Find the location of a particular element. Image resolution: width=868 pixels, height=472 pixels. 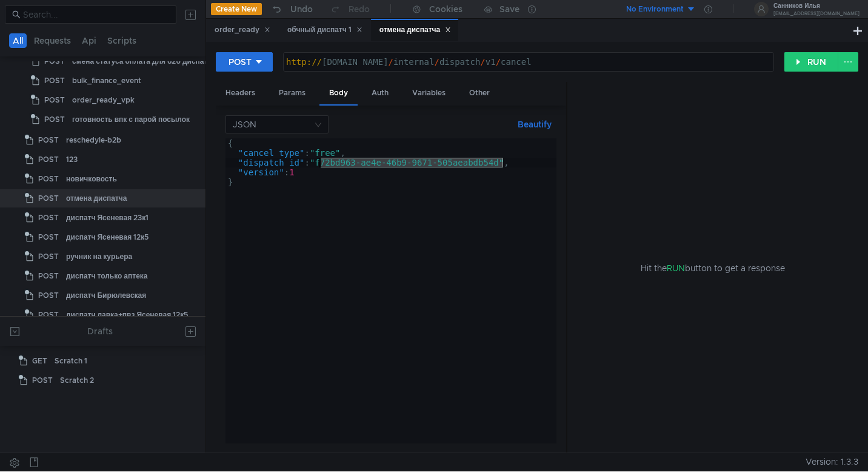

div: order_ready_vpk is located at coordinates (103, 100).